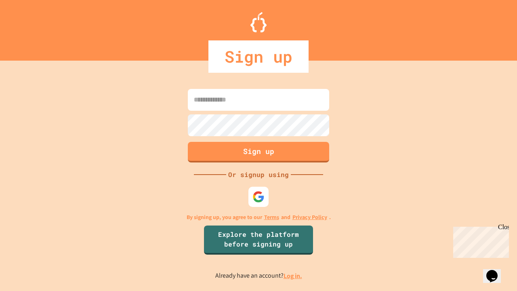 The image size is (517, 291). What do you see at coordinates (293, 276) in the screenshot?
I see `a: Log in.` at bounding box center [293, 276].